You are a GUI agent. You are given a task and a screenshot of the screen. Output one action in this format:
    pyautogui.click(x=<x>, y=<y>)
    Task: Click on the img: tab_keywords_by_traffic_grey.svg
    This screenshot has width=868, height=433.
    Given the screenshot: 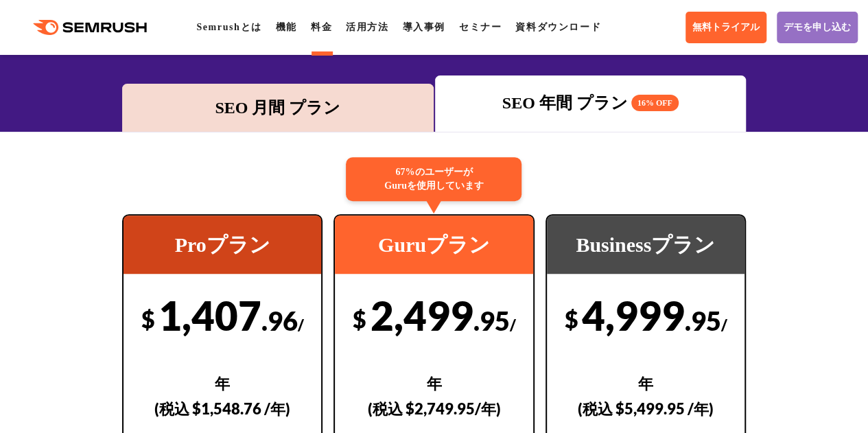 What is the action you would take?
    pyautogui.click(x=150, y=86)
    